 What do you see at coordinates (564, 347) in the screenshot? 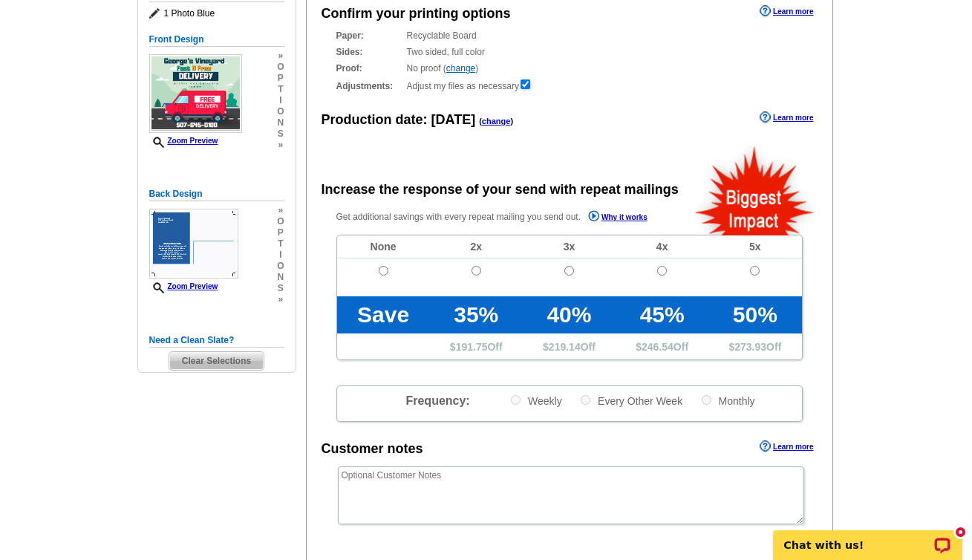
I see `span: 219.14` at bounding box center [564, 347].